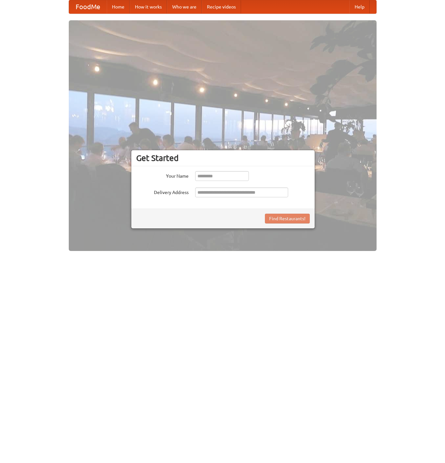 This screenshot has width=445, height=463. Describe the element at coordinates (118, 7) in the screenshot. I see `a: Home` at that location.